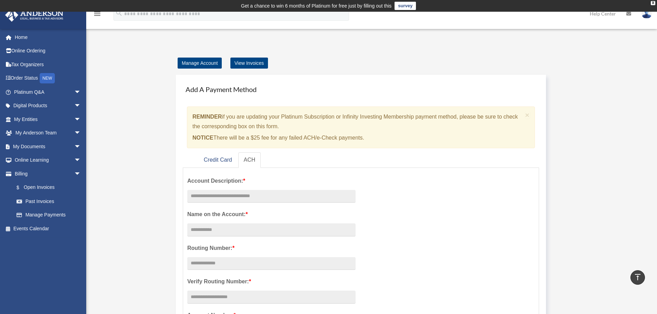 The width and height of the screenshot is (657, 314). I want to click on a: Online Learningarrow_drop_down, so click(48, 160).